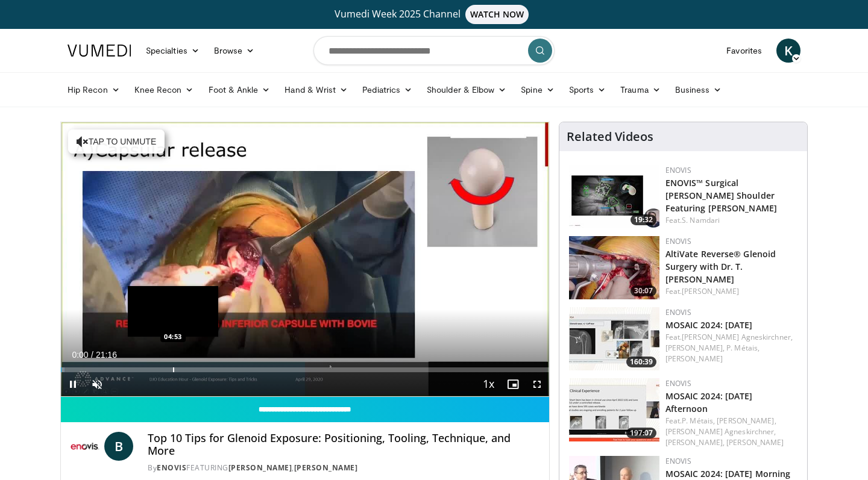  Describe the element at coordinates (497, 14) in the screenshot. I see `span: WATCH NOW` at that location.